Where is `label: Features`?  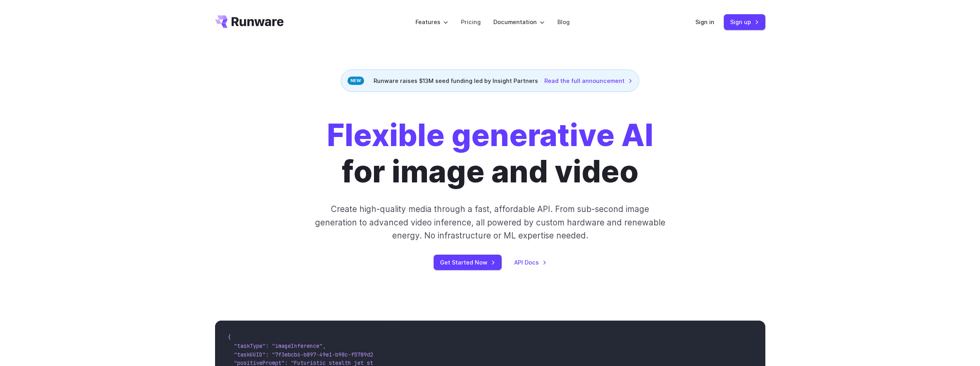
label: Features is located at coordinates (432, 22).